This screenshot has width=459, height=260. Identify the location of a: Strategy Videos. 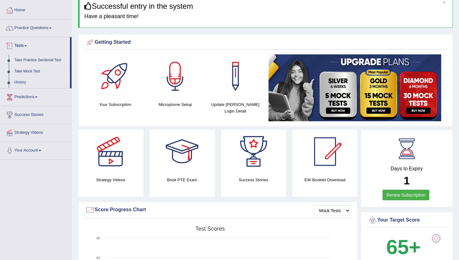
(36, 132).